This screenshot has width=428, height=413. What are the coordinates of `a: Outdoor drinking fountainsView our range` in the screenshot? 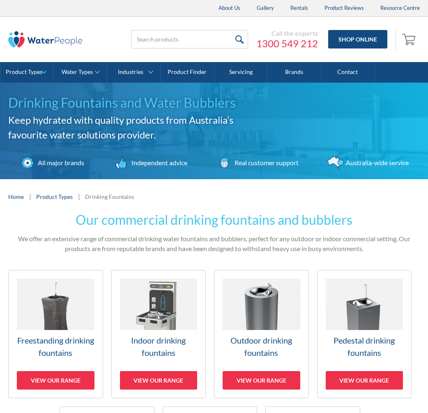 It's located at (261, 334).